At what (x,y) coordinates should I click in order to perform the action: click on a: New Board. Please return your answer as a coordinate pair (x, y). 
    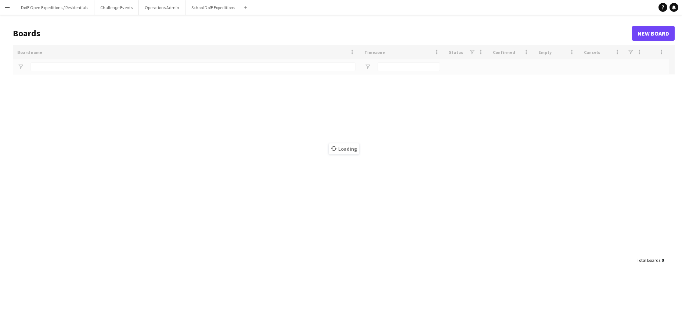
    Looking at the image, I should click on (653, 33).